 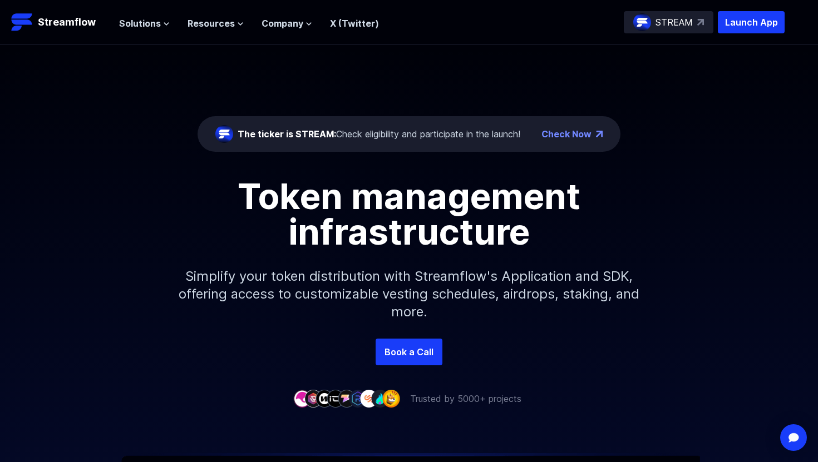 What do you see at coordinates (409, 352) in the screenshot?
I see `a: Book a Call` at bounding box center [409, 352].